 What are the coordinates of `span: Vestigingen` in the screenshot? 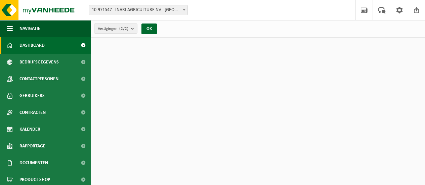 It's located at (113, 29).